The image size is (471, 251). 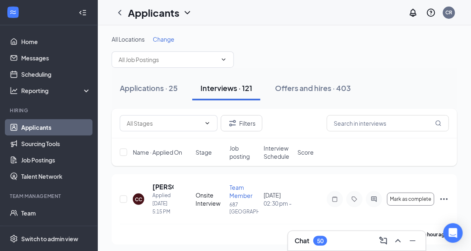 What do you see at coordinates (244, 152) in the screenshot?
I see `span: Job posting` at bounding box center [244, 152].